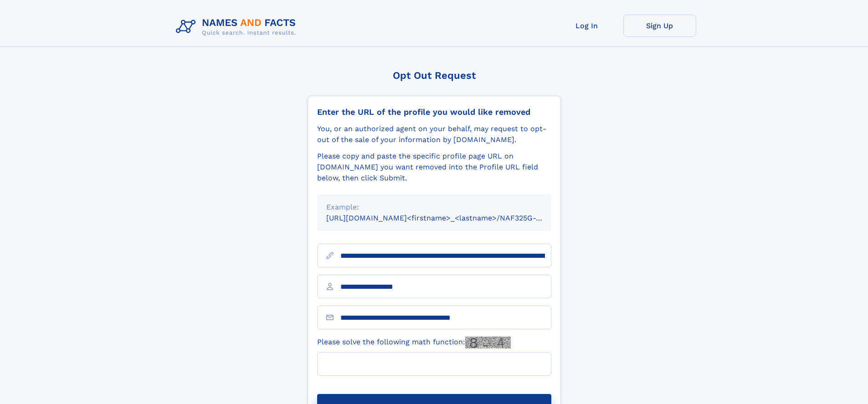 This screenshot has height=404, width=868. What do you see at coordinates (434, 207) in the screenshot?
I see `div: Example:` at bounding box center [434, 207].